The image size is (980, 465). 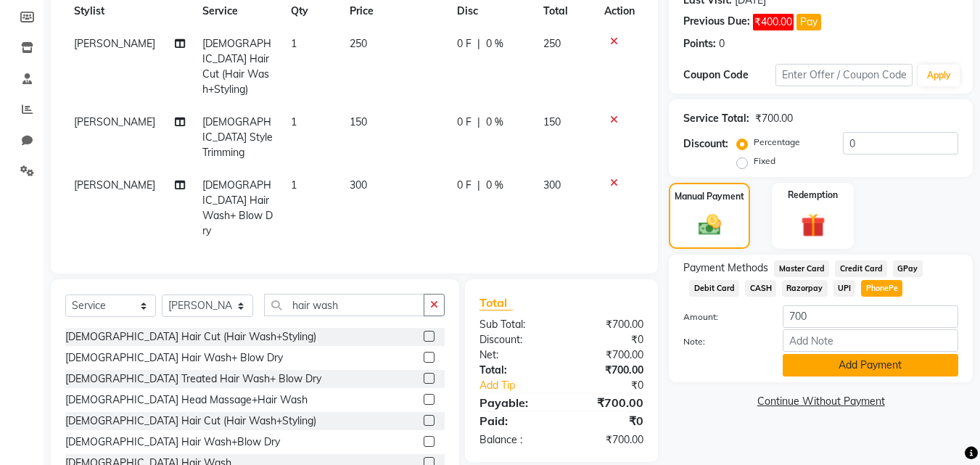 What do you see at coordinates (716, 118) in the screenshot?
I see `div: Service Total:` at bounding box center [716, 118].